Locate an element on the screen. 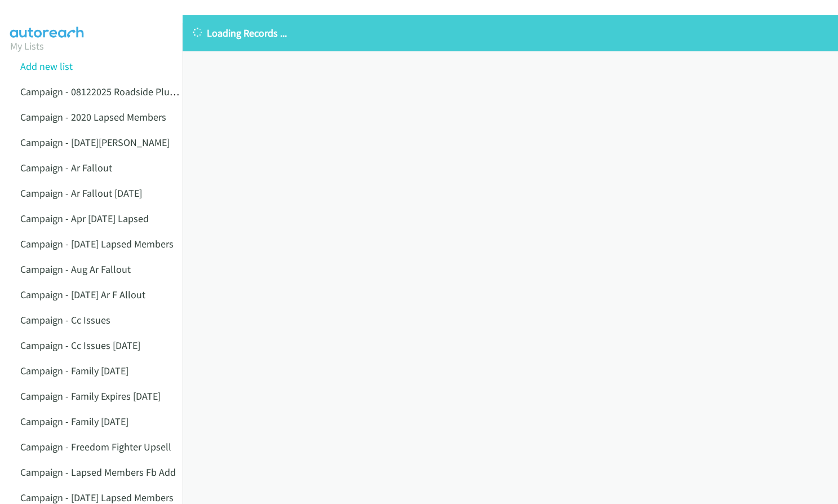 The image size is (838, 504). p: Loading Records ... is located at coordinates (510, 32).